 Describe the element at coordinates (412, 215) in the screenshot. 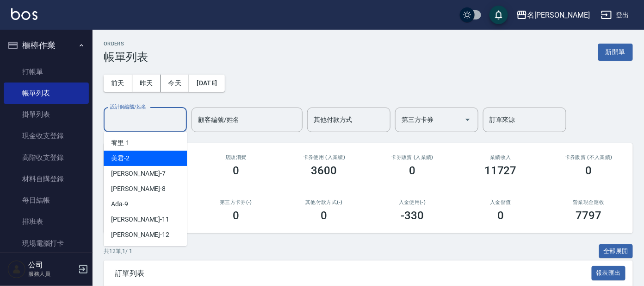

I see `h3: -330` at that location.